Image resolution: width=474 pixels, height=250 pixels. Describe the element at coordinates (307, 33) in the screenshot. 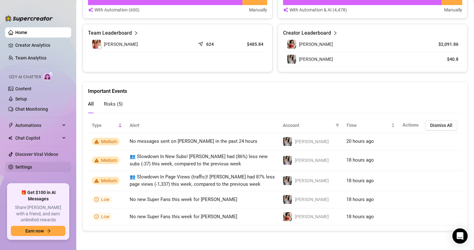

I see `article: Creator Leaderboard` at that location.